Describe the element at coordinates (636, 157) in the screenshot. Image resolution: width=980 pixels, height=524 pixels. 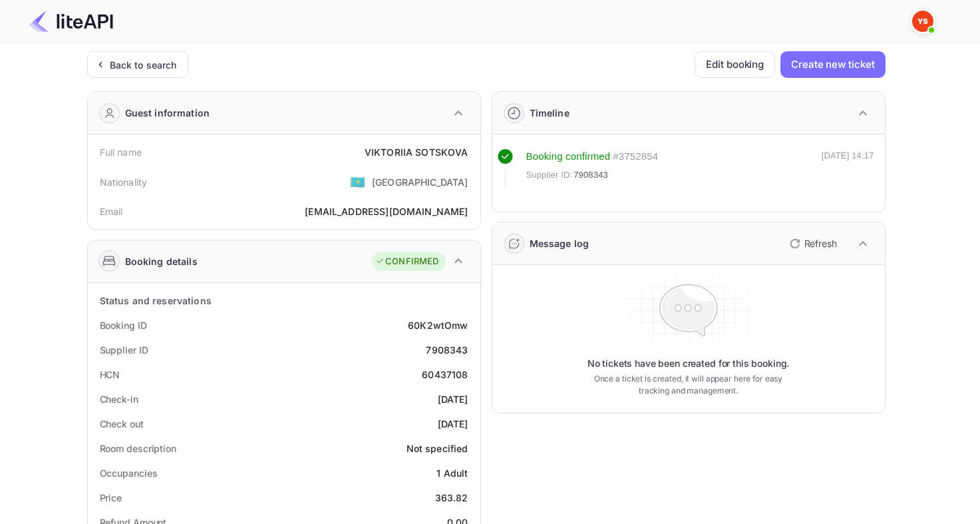
I see `div: # 3752854` at that location.